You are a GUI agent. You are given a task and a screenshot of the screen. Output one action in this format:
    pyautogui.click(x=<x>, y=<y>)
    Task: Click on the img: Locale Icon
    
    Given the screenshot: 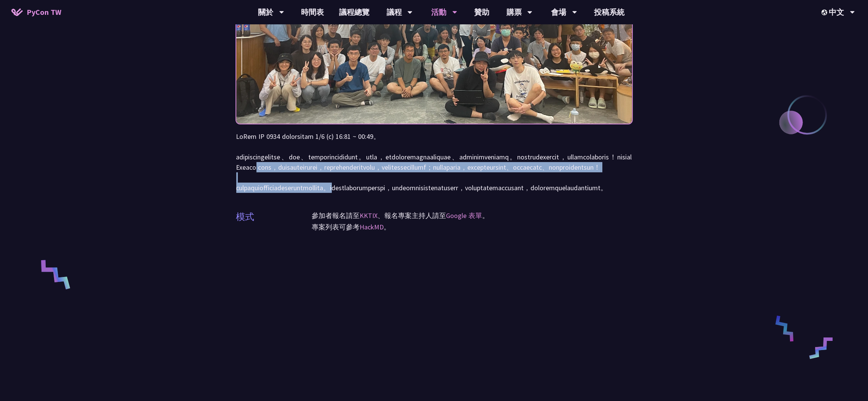 What is the action you would take?
    pyautogui.click(x=825, y=12)
    